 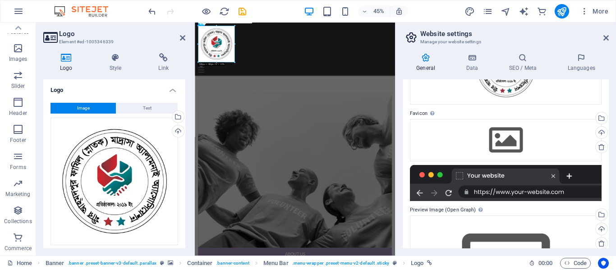 I want to click on span: . menu-wrapper .preset-menu-v2-default .sticky, so click(x=341, y=264).